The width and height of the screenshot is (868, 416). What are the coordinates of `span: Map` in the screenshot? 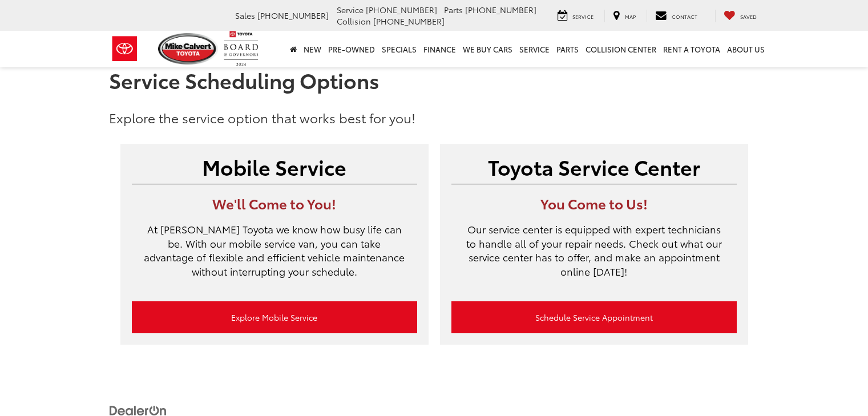 It's located at (630, 16).